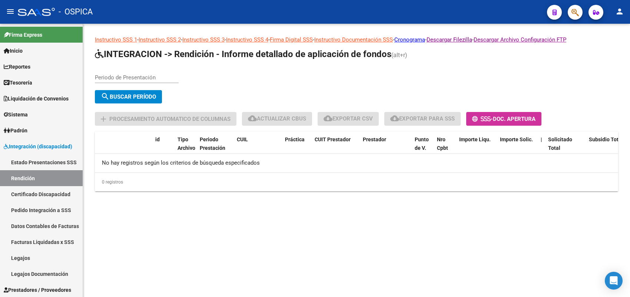 This screenshot has height=297, width=630. Describe the element at coordinates (116, 40) in the screenshot. I see `a: Instructivo SSS 1` at that location.